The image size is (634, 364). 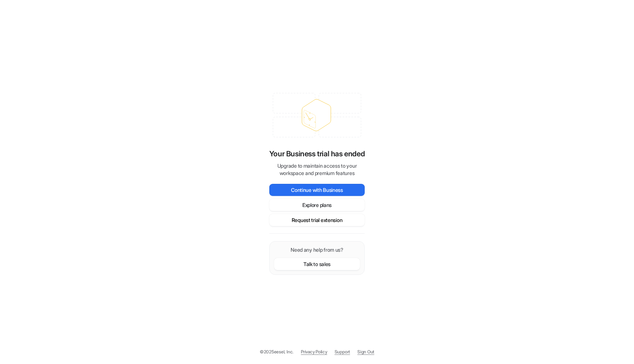 I want to click on a: Privacy Policy, so click(x=314, y=352).